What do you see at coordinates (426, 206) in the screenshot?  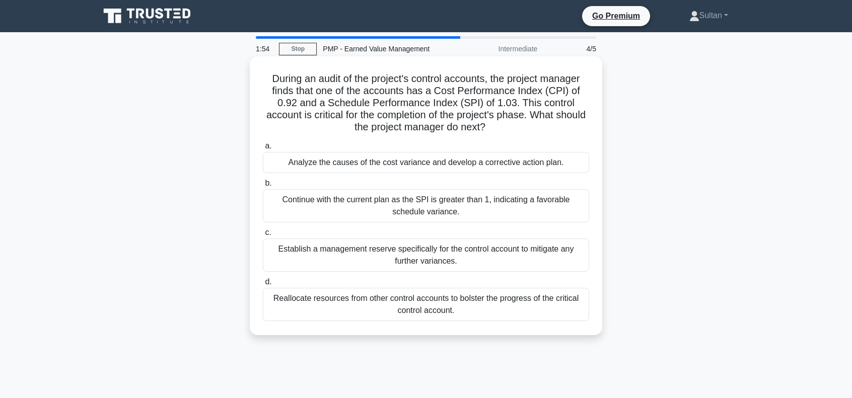 I see `div: Continue with the current plan as the SPI is greater than 1, indicating a favorable schedule vari...` at bounding box center [426, 206].